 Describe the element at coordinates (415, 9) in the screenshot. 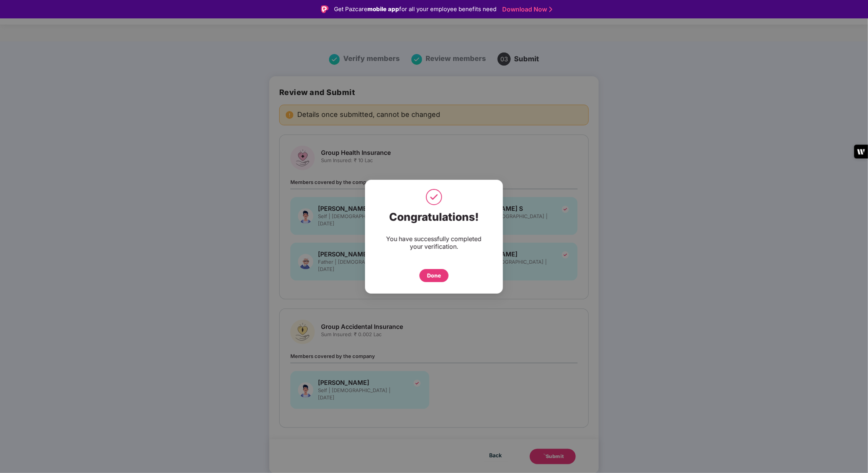

I see `div: Get Pazcare for all your employee benefits need` at that location.